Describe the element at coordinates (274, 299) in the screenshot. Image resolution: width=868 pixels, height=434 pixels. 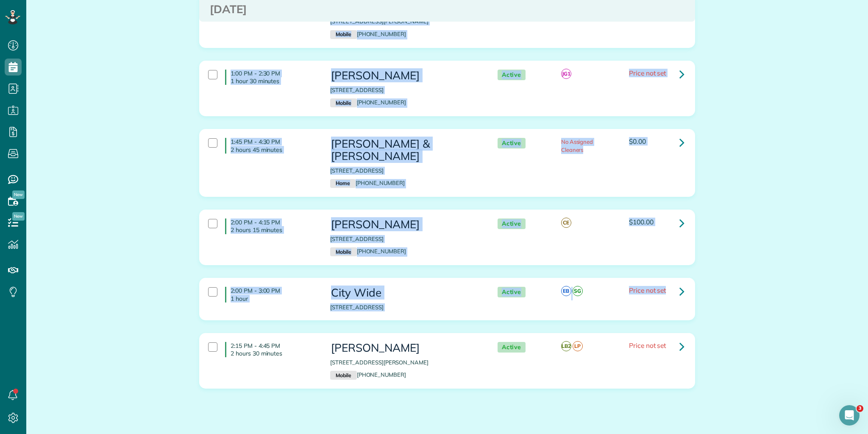
I see `p: 1 hour` at that location.